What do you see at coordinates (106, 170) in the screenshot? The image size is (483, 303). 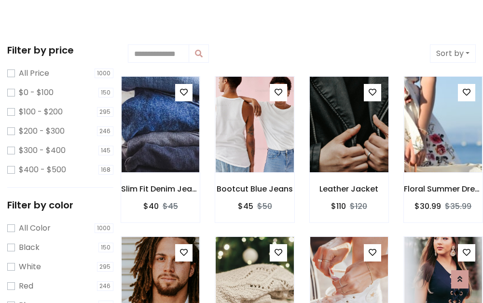 I see `span: 168` at bounding box center [106, 170].